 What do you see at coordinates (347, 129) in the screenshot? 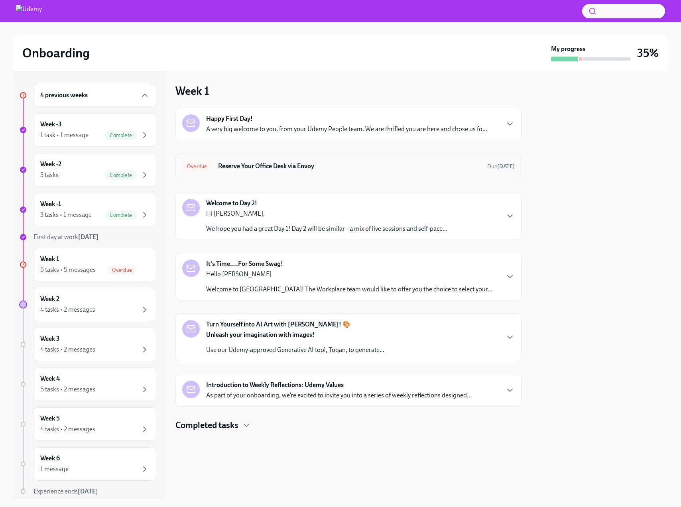
I see `p: A very big welcome to you, from your Udemy People team. We are thrilled you are here and chose us...` at bounding box center [347, 129].